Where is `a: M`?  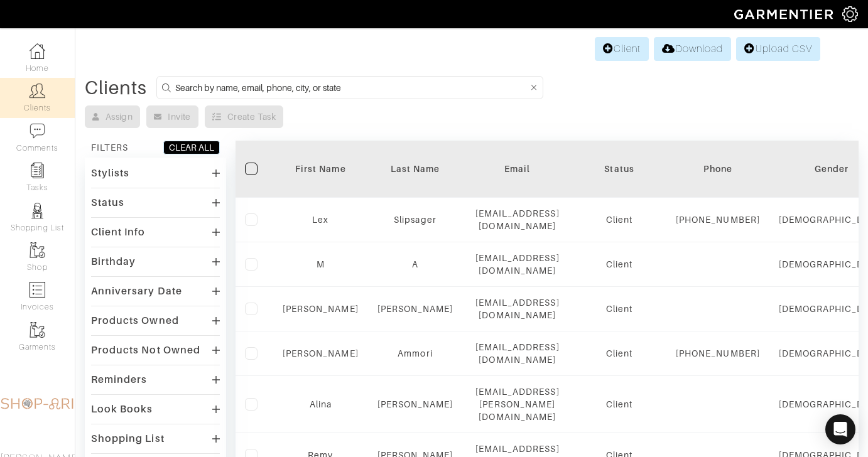
a: M is located at coordinates (320, 265).